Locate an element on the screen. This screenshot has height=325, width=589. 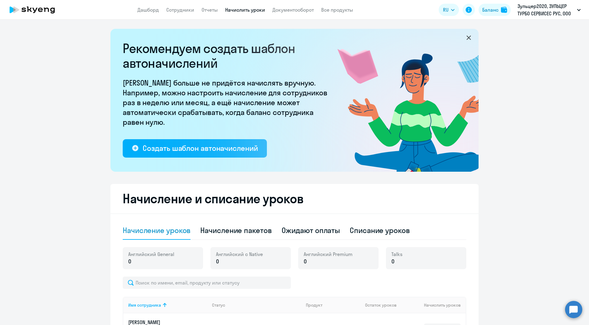
span: RU is located at coordinates (446, 10).